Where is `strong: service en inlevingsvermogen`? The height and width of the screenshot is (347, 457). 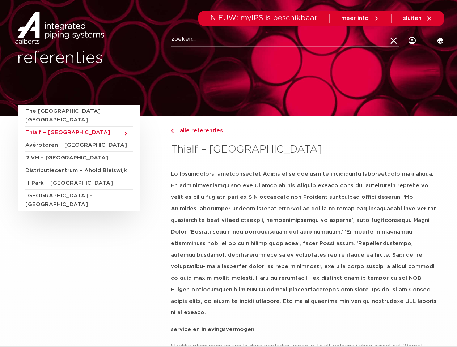
strong: service en inlevingsvermogen is located at coordinates (212, 330).